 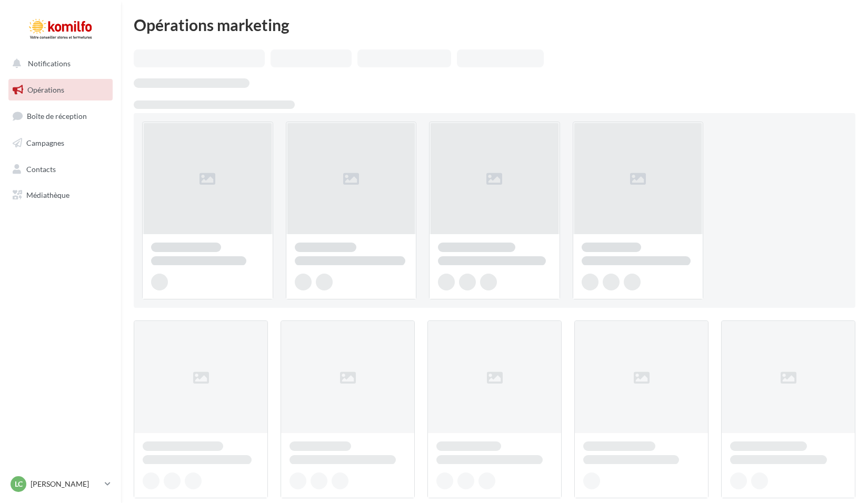 I want to click on span: Boîte de réception, so click(x=57, y=116).